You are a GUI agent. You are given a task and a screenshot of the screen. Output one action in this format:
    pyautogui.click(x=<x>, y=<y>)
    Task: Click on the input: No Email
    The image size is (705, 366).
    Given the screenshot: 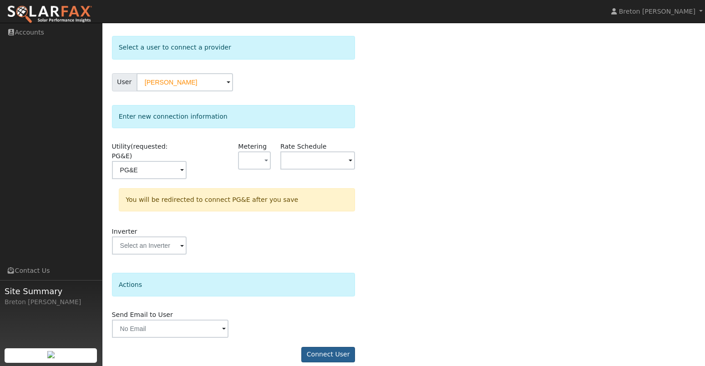 What is the action you would take?
    pyautogui.click(x=170, y=329)
    